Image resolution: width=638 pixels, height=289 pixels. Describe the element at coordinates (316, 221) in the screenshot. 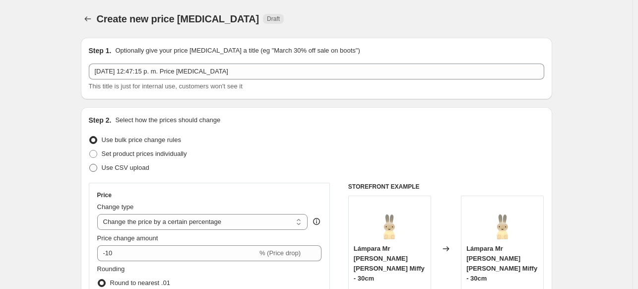

I see `div: help` at that location.